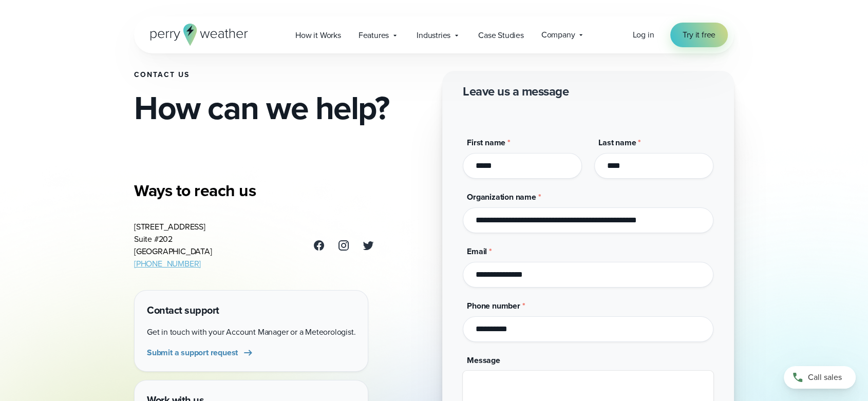 The height and width of the screenshot is (401, 868). I want to click on span: Case Studies, so click(501, 35).